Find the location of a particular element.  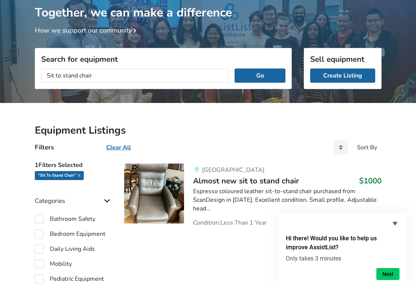

label: Daily Living Aids is located at coordinates (65, 249).